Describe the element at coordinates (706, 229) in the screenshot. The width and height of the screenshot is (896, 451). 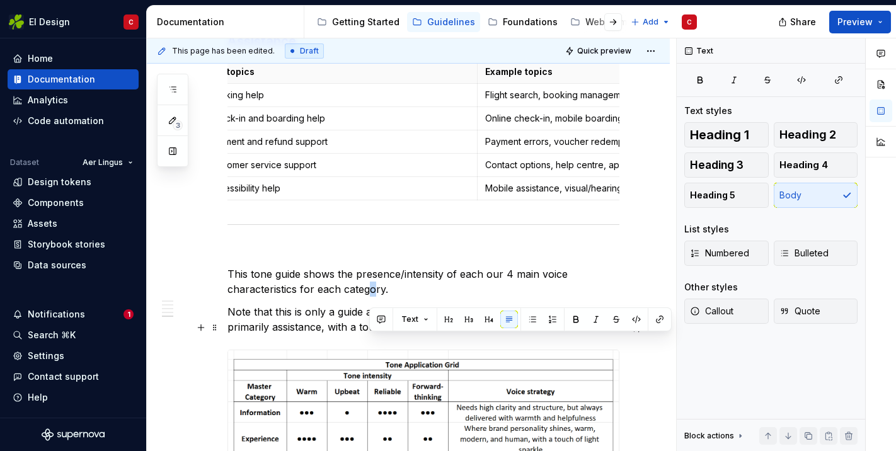
I see `div: List styles` at that location.